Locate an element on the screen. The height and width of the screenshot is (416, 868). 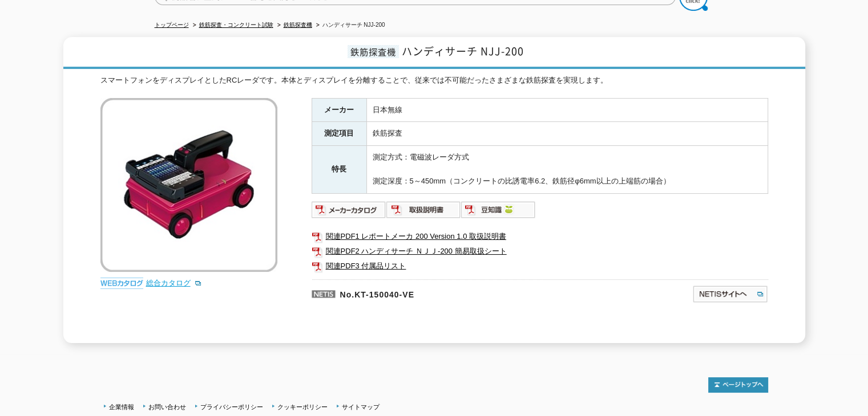
a: 関連PDF2 ハンディサーチ ＮＪＪ-200 簡易取扱シート is located at coordinates (539, 252).